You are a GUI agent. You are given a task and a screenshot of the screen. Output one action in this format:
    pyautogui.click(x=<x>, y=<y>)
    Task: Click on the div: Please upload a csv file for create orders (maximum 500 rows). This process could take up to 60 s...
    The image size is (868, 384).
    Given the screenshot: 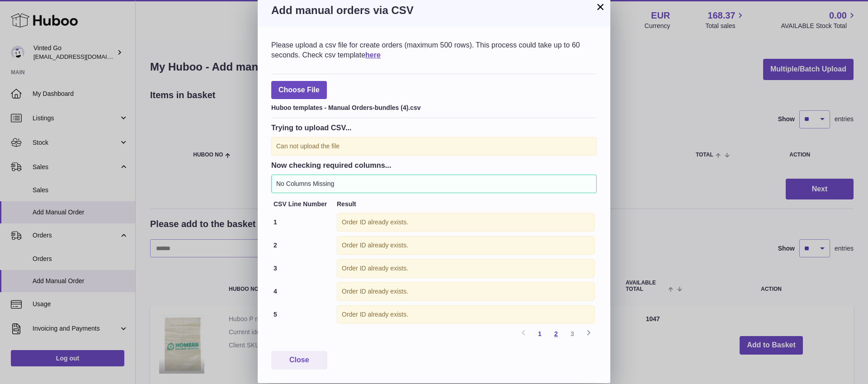 What is the action you would take?
    pyautogui.click(x=434, y=50)
    